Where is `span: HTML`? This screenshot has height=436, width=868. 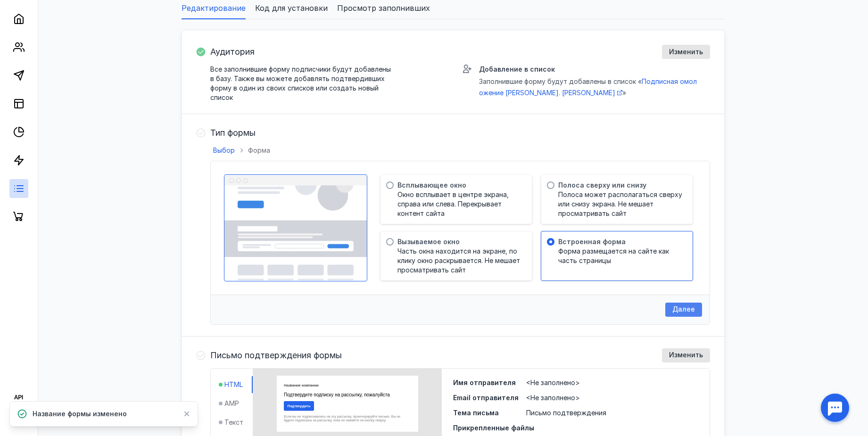 span: HTML is located at coordinates (233, 385).